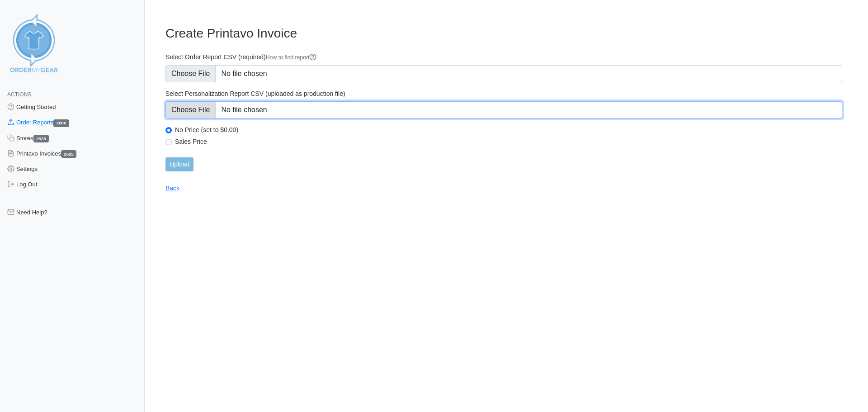  Describe the element at coordinates (180, 164) in the screenshot. I see `input: Upload` at that location.